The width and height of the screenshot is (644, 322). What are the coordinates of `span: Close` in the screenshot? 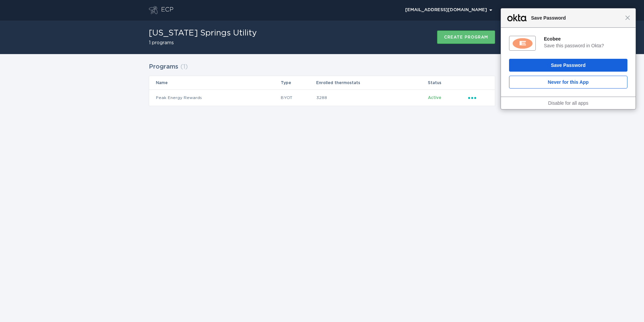 It's located at (627, 17).